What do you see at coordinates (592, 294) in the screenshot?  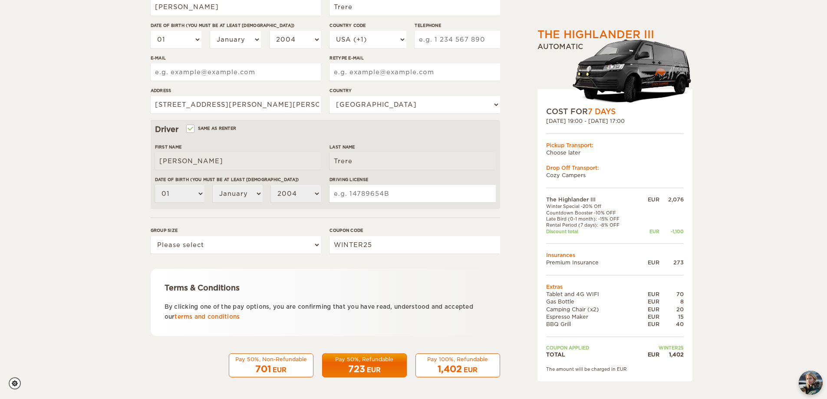 I see `td: Tablet and 4G WIFI` at bounding box center [592, 294].